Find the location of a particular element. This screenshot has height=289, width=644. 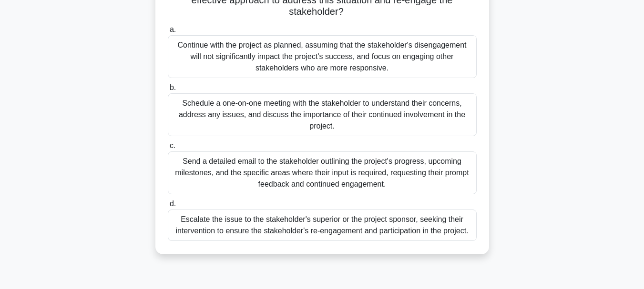

div: Continue with the project as planned, assuming that the stakeholder's disengagement will not sign... is located at coordinates (322, 56).